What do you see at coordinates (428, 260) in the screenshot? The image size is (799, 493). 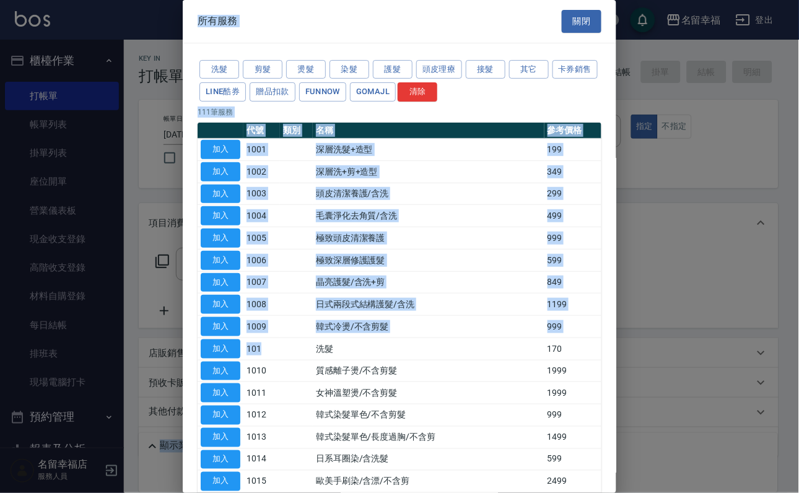 I see `td: 極致深層修護護髮` at bounding box center [428, 260].